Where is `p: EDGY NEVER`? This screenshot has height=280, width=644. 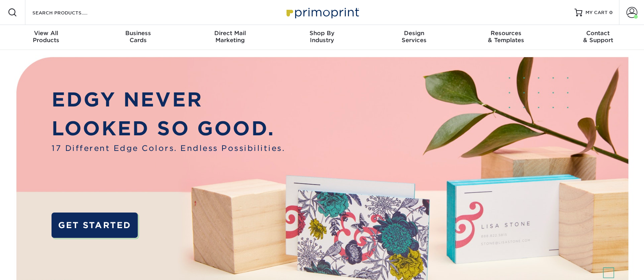 p: EDGY NEVER is located at coordinates (168, 100).